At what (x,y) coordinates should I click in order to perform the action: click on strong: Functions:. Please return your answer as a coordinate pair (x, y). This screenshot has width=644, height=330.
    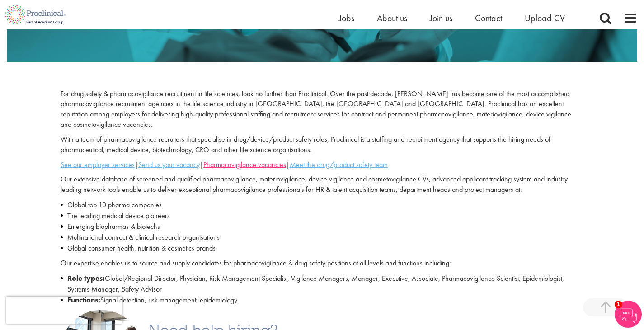
    Looking at the image, I should click on (83, 300).